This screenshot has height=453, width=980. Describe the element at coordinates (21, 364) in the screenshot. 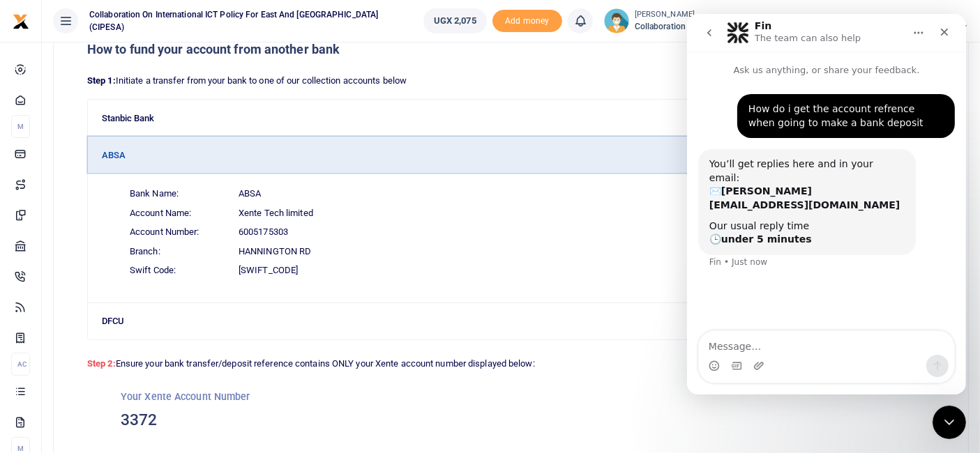

I see `li: Ac` at that location.